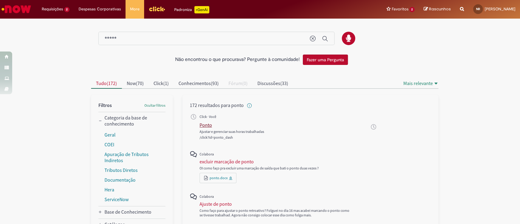 This screenshot has width=520, height=224. I want to click on a: Rascunhos, so click(437, 9).